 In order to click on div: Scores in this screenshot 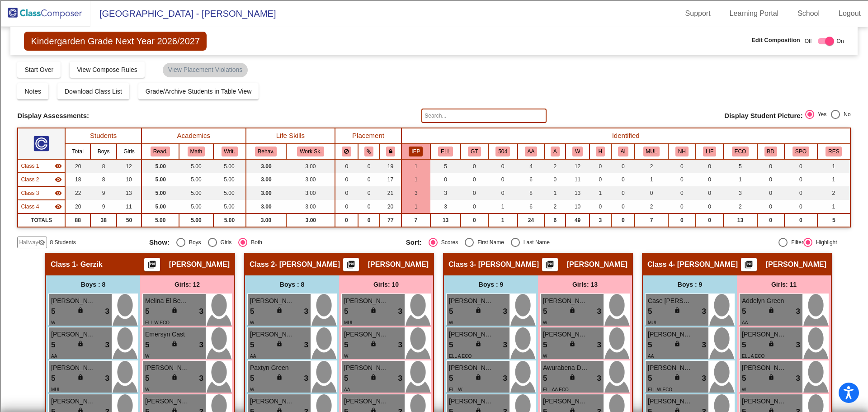, I will do `click(448, 242)`.